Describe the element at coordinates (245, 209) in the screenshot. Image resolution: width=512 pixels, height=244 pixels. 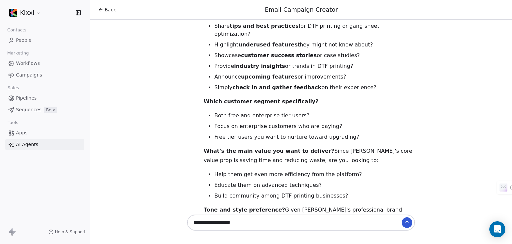
I see `strong: Tone and style preference?` at that location.